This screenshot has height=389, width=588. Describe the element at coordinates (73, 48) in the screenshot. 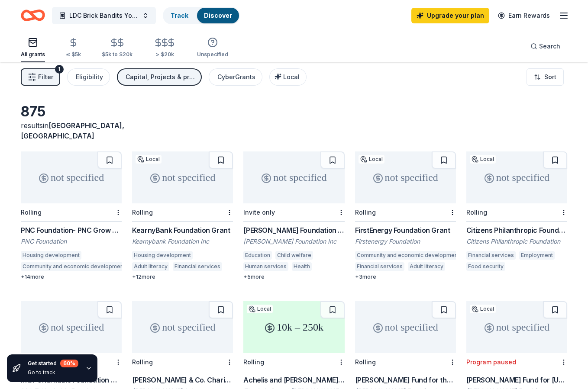

I see `button: ≤ $5k` at that location.